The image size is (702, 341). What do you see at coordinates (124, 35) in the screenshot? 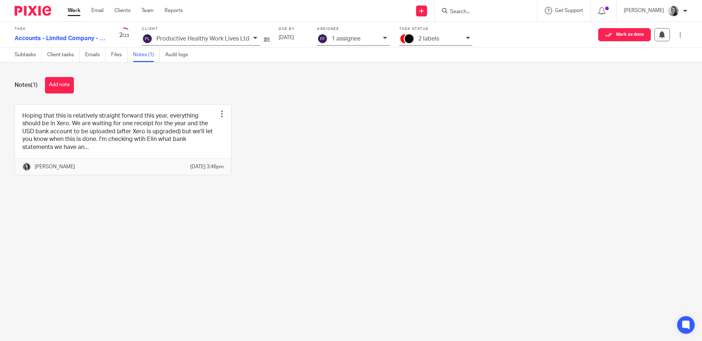
I see `div: 2` at bounding box center [124, 35].